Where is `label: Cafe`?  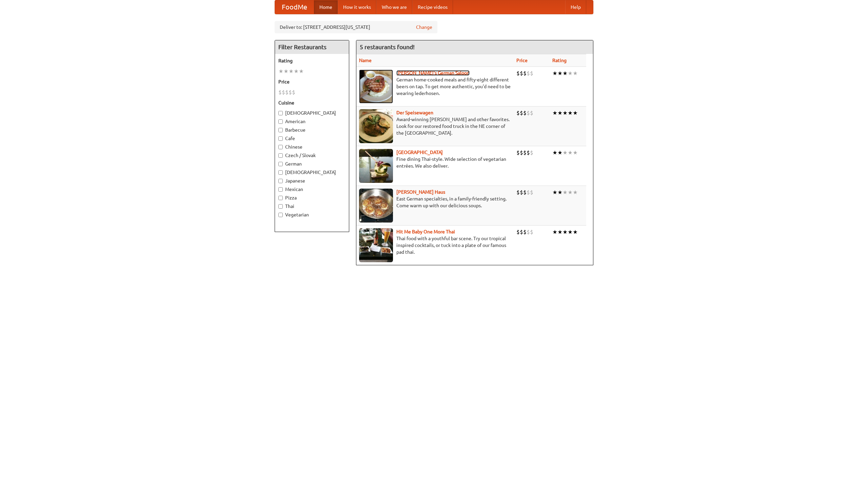 label: Cafe is located at coordinates (312, 138).